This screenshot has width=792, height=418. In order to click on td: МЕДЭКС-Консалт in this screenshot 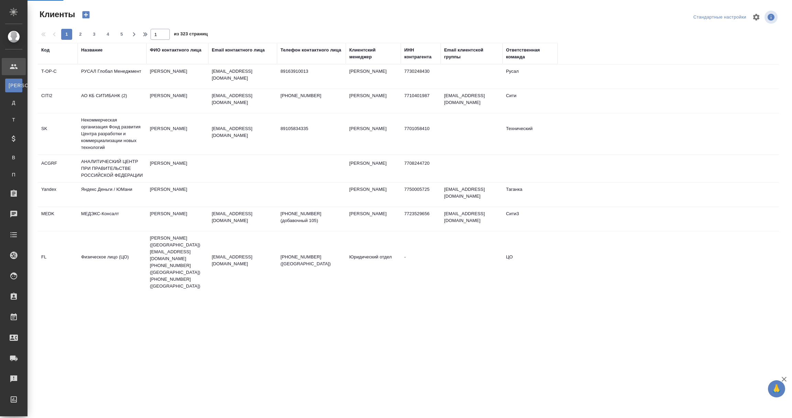, I will do `click(112, 219)`.